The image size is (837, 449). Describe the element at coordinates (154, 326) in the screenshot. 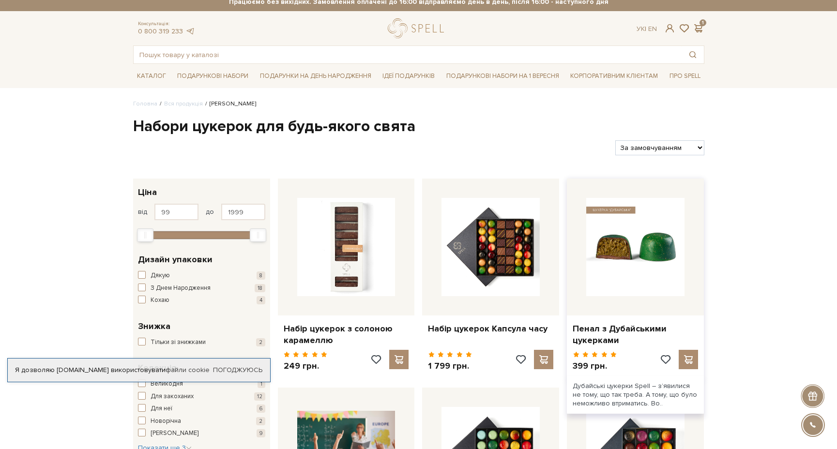

I see `span: Знижка` at that location.